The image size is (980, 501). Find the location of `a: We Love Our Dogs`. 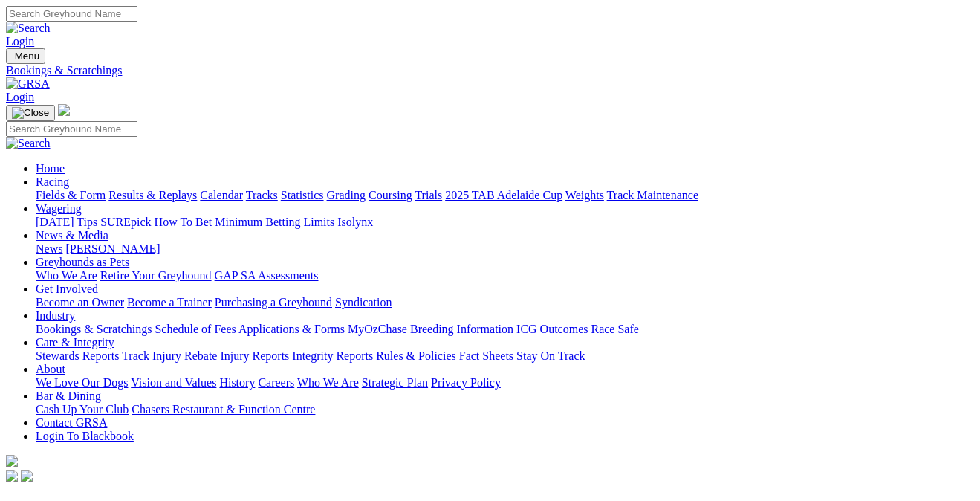

a: We Love Our Dogs is located at coordinates (82, 381).